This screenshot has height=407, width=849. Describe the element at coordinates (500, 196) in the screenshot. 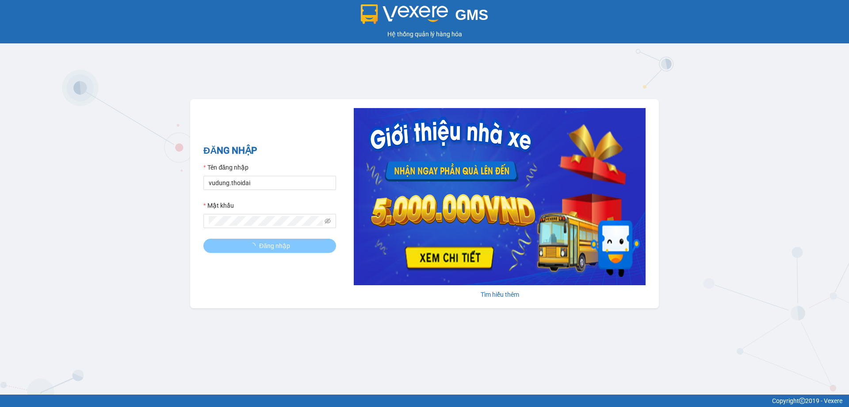

I see `img: banner-0` at that location.